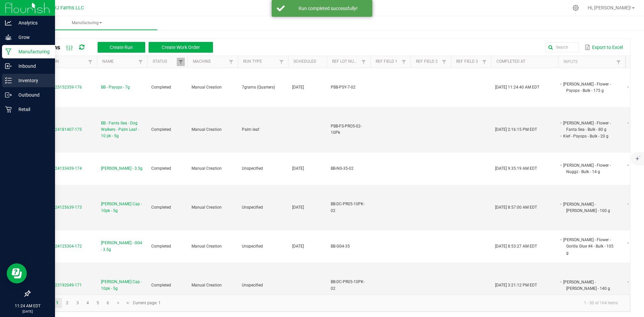 The image size is (644, 317). What do you see at coordinates (67, 303) in the screenshot?
I see `a: Page 2` at bounding box center [67, 303].